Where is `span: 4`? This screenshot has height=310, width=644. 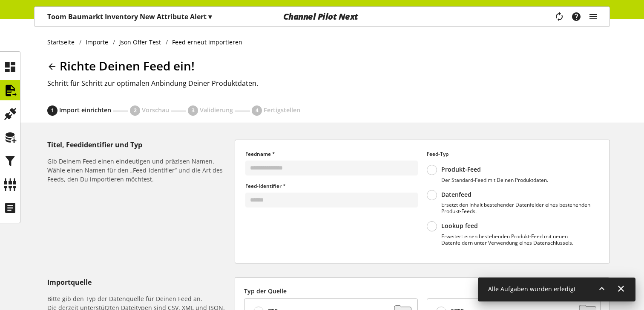 span: 4 is located at coordinates (257, 110).